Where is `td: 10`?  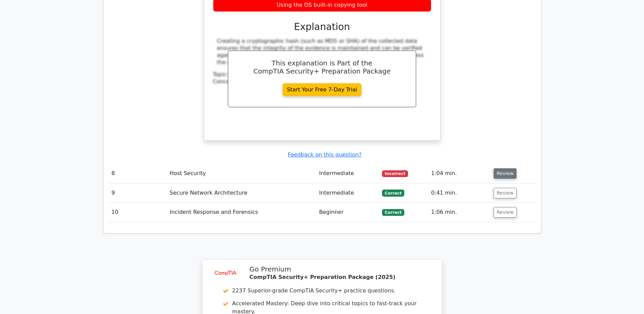 td: 10 is located at coordinates (138, 212).